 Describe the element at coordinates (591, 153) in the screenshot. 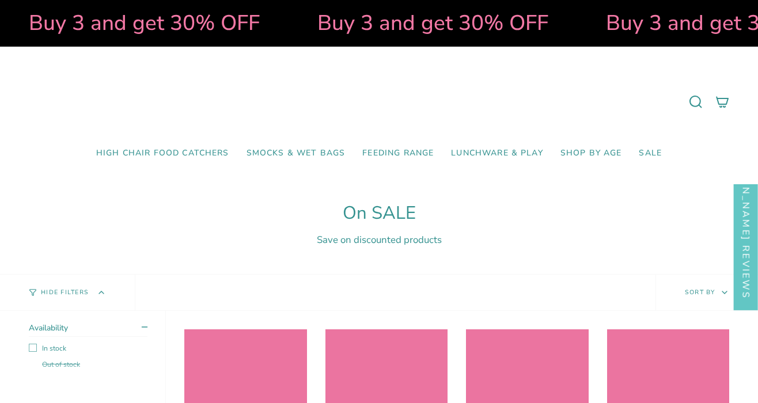

I see `div: Shop by Age` at that location.